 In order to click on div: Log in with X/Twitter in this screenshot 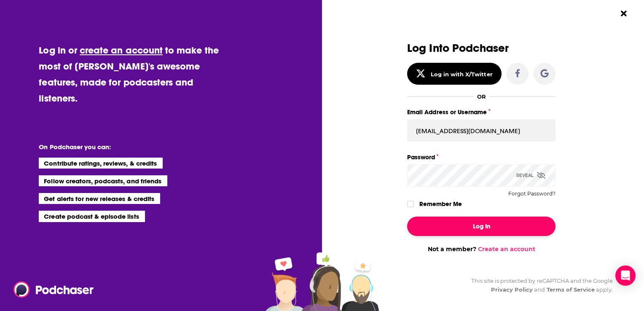, I will do `click(461, 74)`.